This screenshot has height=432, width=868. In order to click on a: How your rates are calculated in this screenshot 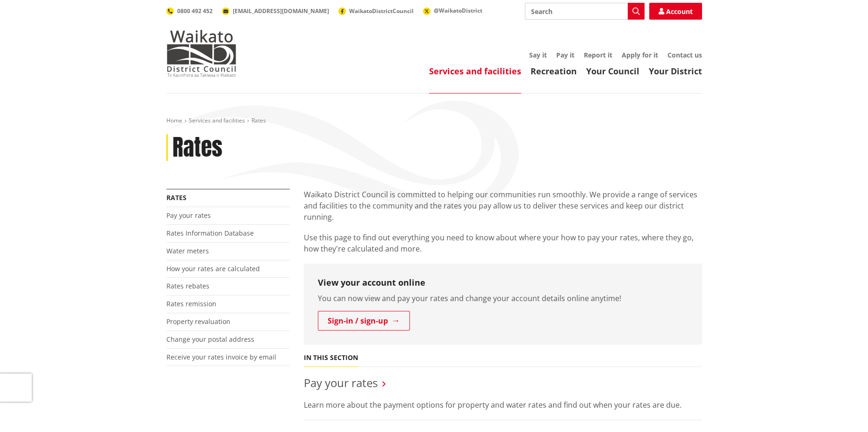, I will do `click(214, 269)`.